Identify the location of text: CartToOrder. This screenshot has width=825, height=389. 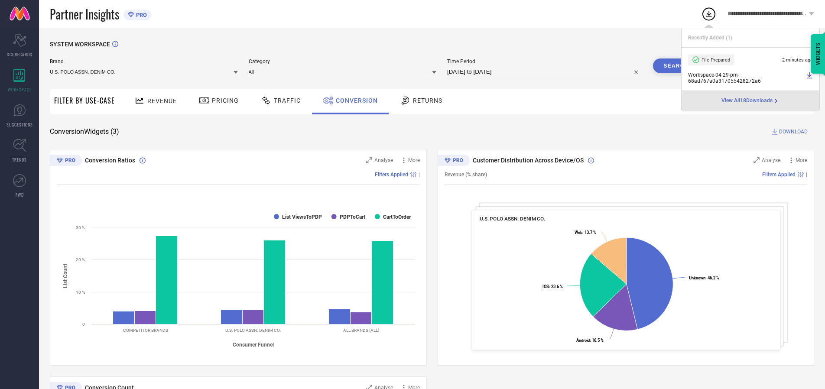
(397, 217).